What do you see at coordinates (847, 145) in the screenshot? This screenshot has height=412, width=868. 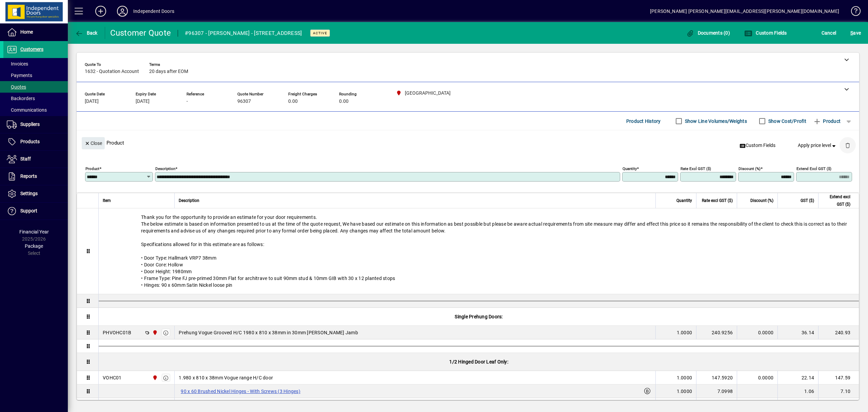 I see `button: Delete` at bounding box center [847, 145].